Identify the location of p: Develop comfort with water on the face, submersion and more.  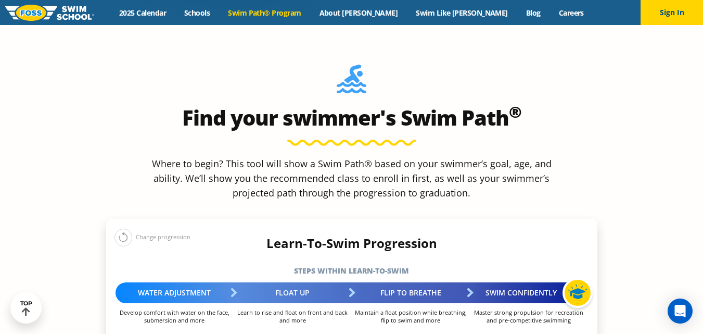
(174, 316).